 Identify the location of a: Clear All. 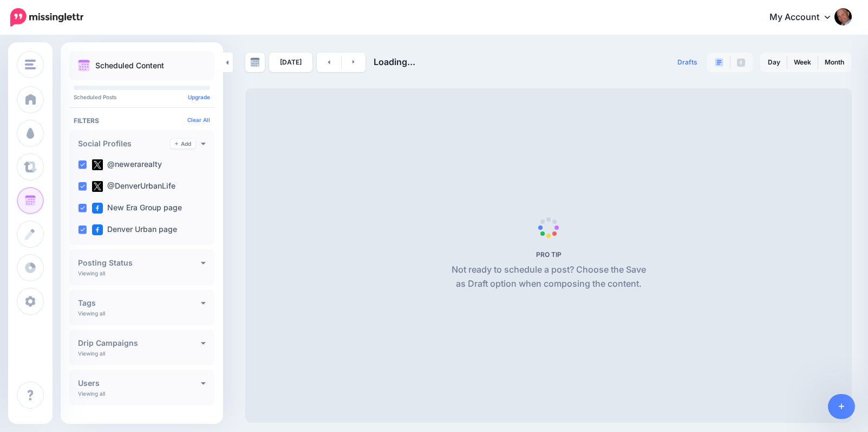
(199, 120).